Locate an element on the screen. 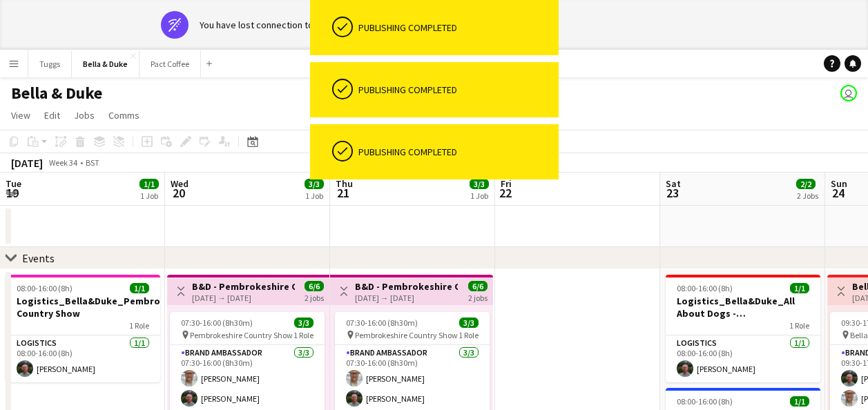  span: Jobs is located at coordinates (84, 115).